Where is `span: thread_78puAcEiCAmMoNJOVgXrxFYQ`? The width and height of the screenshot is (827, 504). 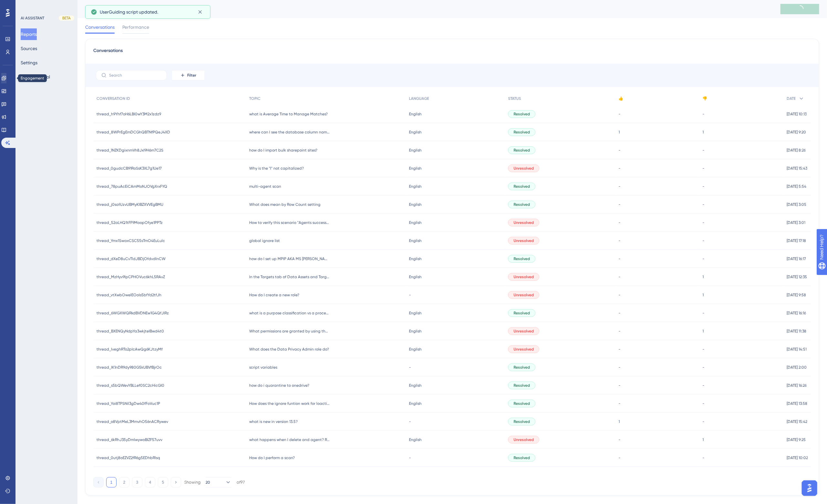
span: thread_78puAcEiCAmMoNJOVgXrxFYQ is located at coordinates (132, 186).